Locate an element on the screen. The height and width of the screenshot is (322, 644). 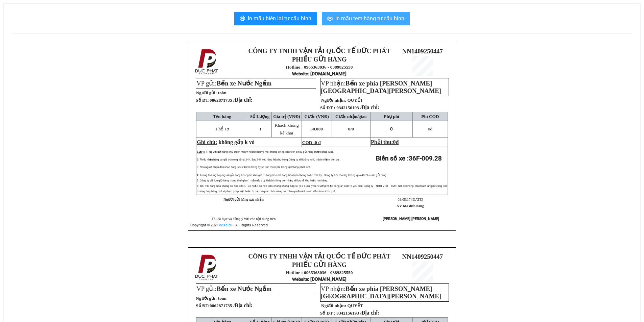
span: 5: Công ty chỉ lưu giữ hàng trong thời gian 1 tuần nếu quý khách không đến nhận, sẽ lưu về kho ho... is located at coordinates (262, 181).